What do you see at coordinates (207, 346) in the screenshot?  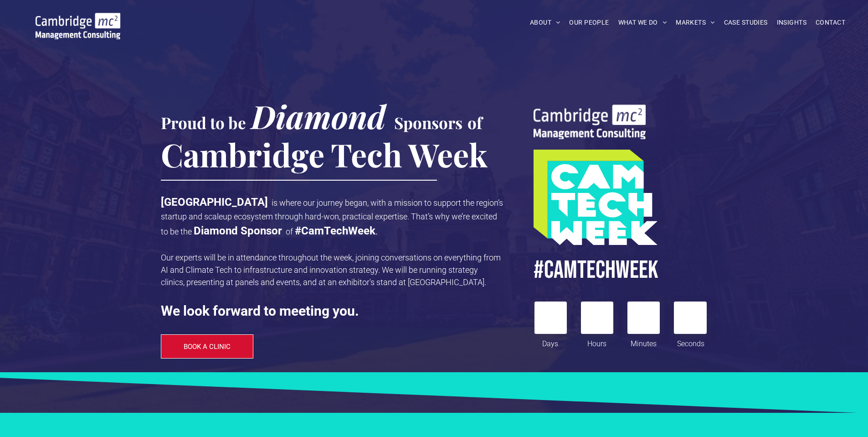 I see `span: BOOK A CLINIC` at bounding box center [207, 346].